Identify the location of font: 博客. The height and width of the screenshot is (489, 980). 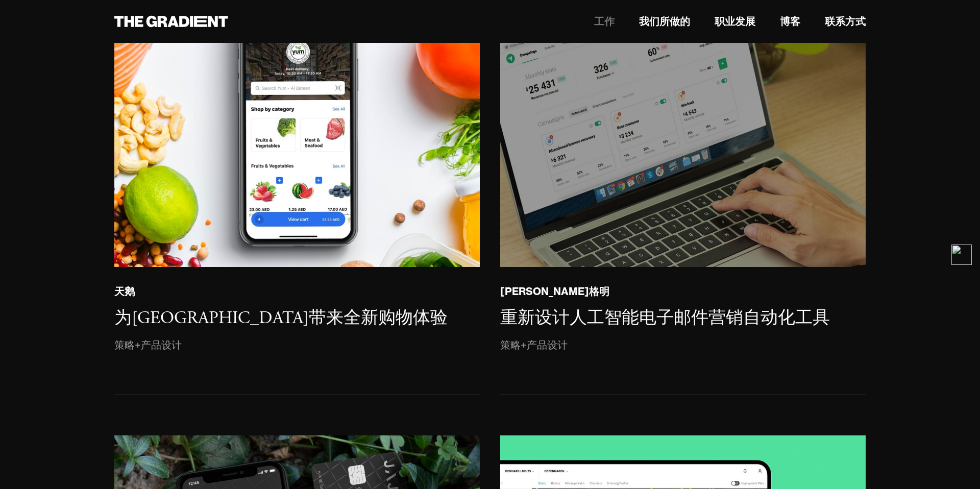
(790, 21).